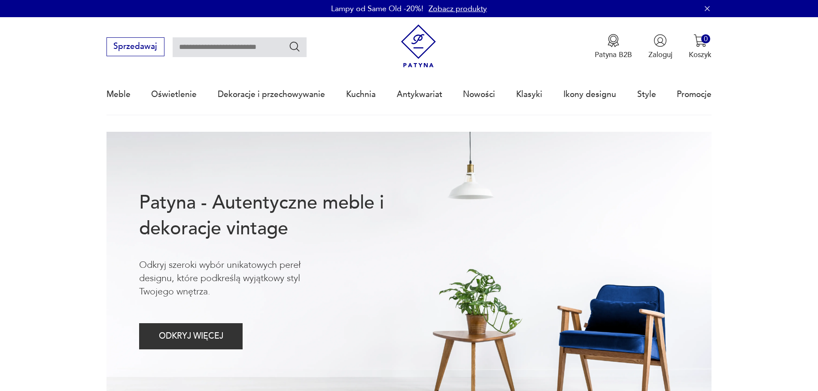  I want to click on a: Ikony designu, so click(590, 94).